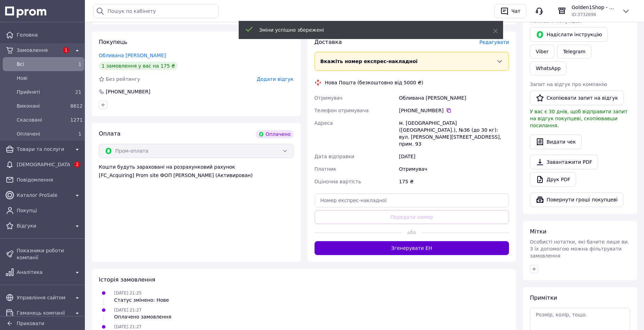 The height and width of the screenshot is (330, 644). Describe the element at coordinates (43, 195) in the screenshot. I see `span: Каталог ProSale` at that location.